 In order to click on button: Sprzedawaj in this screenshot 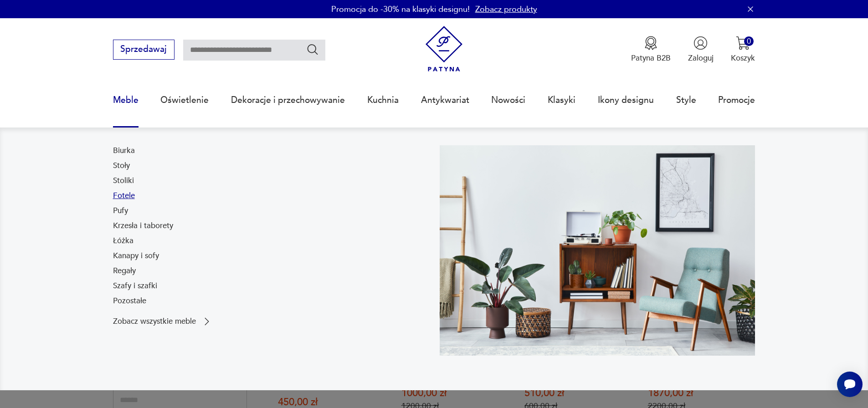, I will do `click(143, 50)`.